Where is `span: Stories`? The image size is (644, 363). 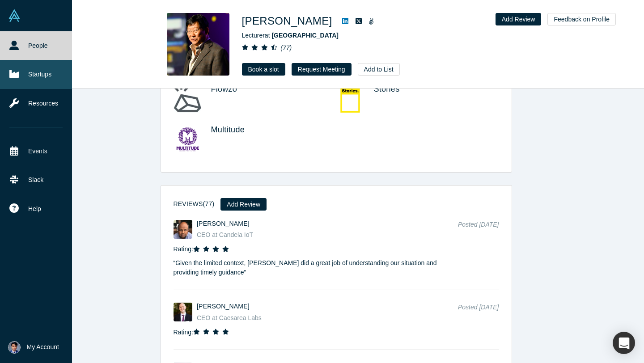 span: Stories is located at coordinates (386, 89).